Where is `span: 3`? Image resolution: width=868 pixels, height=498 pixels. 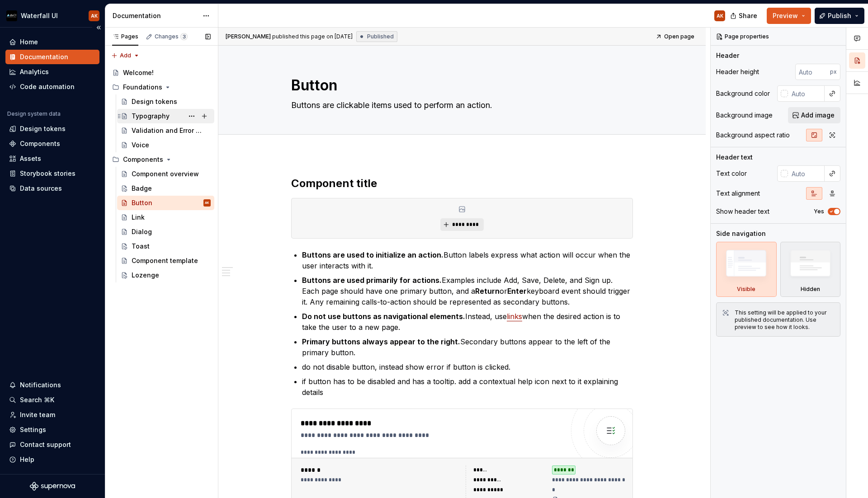
span: 3 is located at coordinates (184, 37).